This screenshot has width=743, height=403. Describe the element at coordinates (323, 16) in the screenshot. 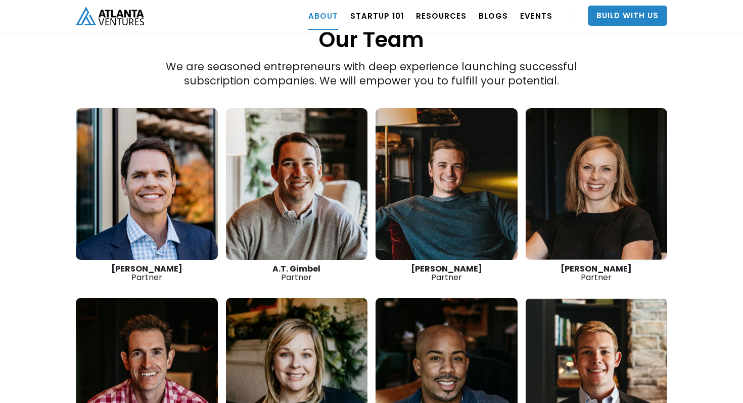

I see `a: ABOUT` at that location.